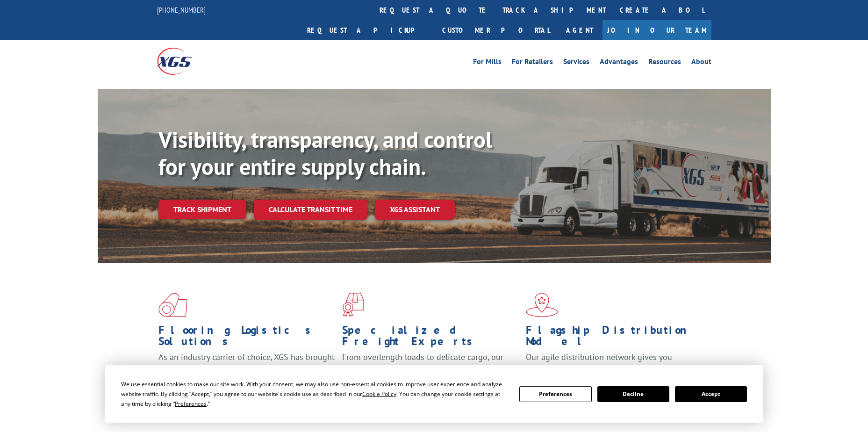 The image size is (868, 432). I want to click on a: Advantages, so click(619, 63).